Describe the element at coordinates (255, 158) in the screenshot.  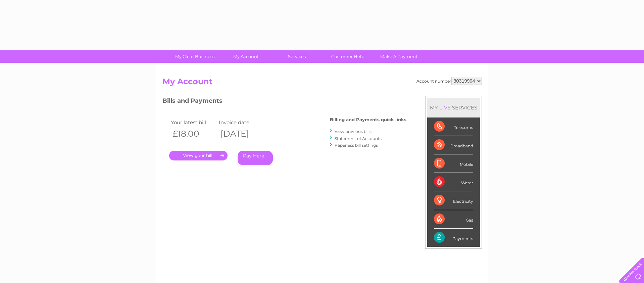
I see `a: Pay Here` at that location.